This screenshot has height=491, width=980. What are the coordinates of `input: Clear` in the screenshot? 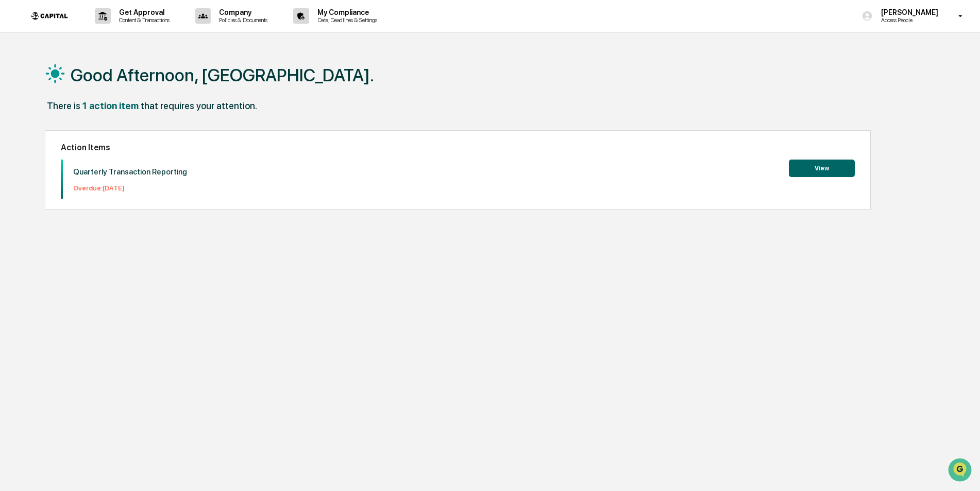 It's located at (98, 52).